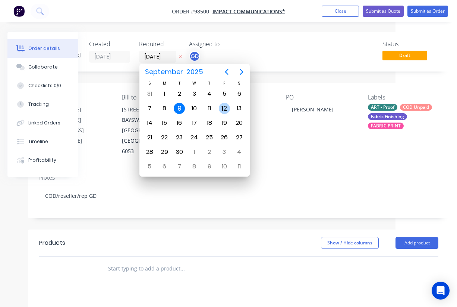 The height and width of the screenshot is (307, 457). I want to click on div: Tuesday, September 30, 2025, so click(179, 152).